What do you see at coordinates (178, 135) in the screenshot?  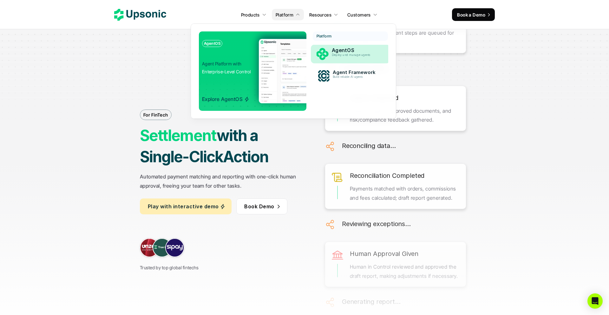 I see `strong: Settlement` at bounding box center [178, 135].